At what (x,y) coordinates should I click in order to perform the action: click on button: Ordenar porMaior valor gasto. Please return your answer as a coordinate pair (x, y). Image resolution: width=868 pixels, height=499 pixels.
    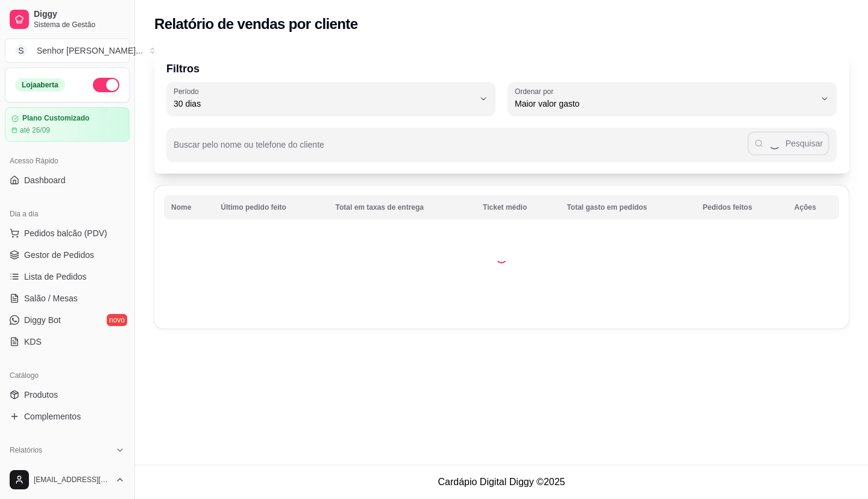
    Looking at the image, I should click on (672, 99).